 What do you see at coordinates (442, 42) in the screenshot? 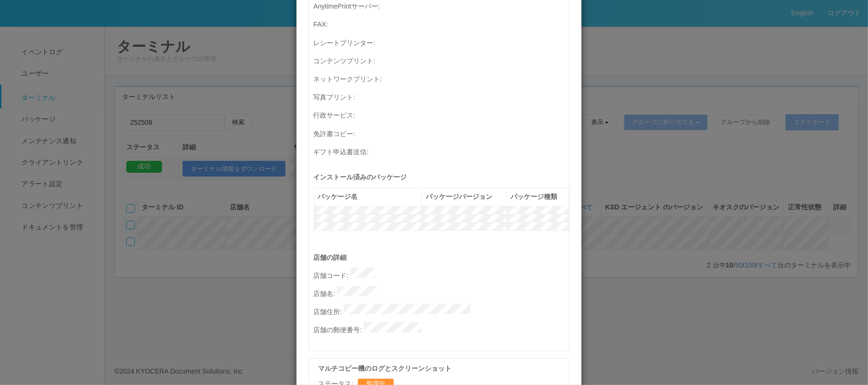
I see `p: レシートプリンター :` at bounding box center [442, 42].